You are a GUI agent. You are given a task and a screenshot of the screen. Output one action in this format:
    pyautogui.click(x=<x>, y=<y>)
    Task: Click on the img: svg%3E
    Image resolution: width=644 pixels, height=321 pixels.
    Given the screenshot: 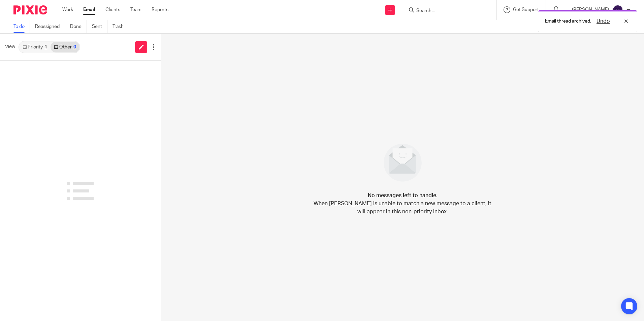 What is the action you would take?
    pyautogui.click(x=618, y=10)
    